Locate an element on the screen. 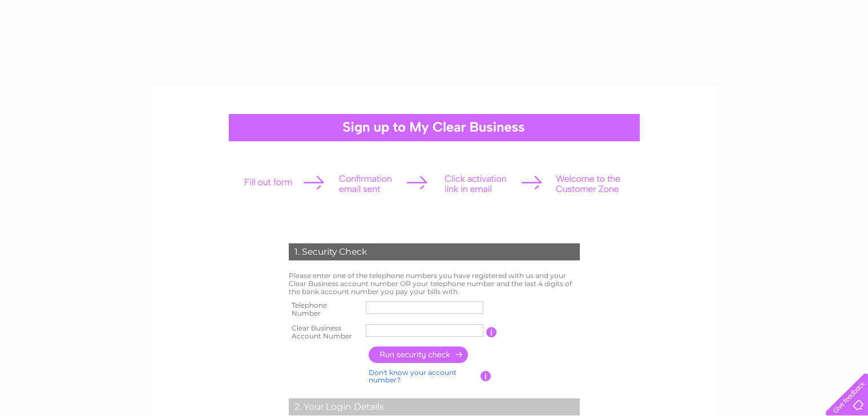 The width and height of the screenshot is (868, 416). a: Don't know your account number? is located at coordinates (412, 376).